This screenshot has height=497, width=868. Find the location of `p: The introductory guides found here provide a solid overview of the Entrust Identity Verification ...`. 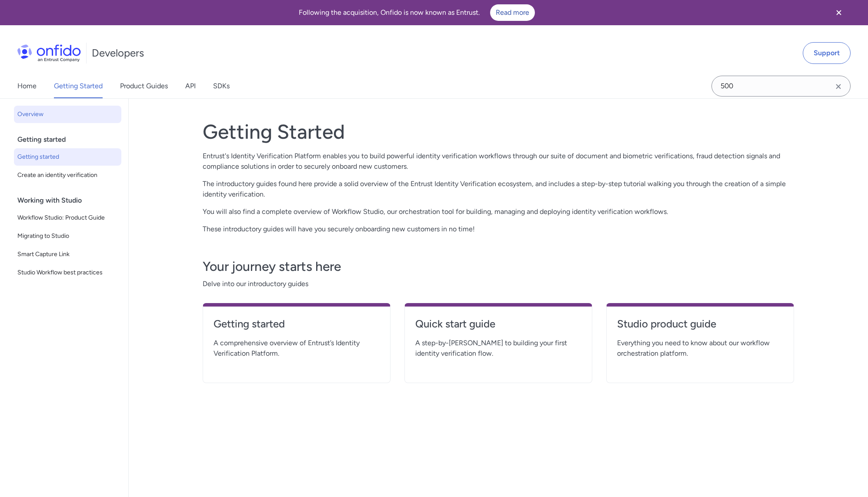

p: The introductory guides found here provide a solid overview of the Entrust Identity Verification ... is located at coordinates (499, 189).